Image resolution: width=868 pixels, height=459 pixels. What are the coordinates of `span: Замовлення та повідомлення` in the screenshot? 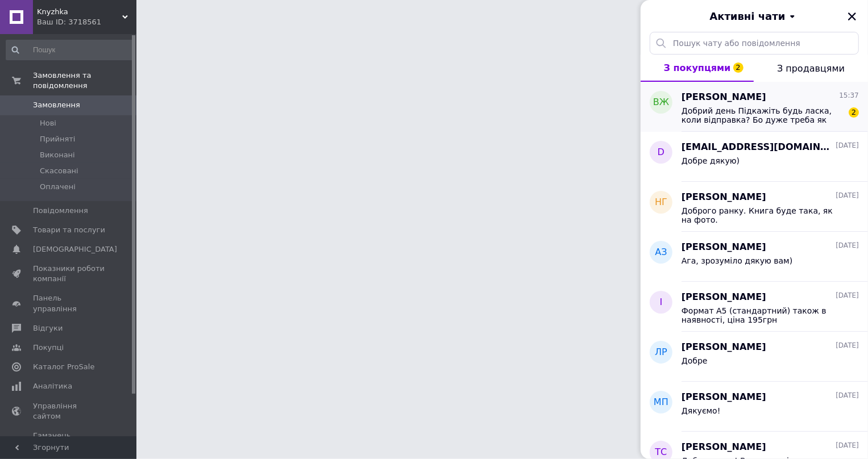 It's located at (85, 80).